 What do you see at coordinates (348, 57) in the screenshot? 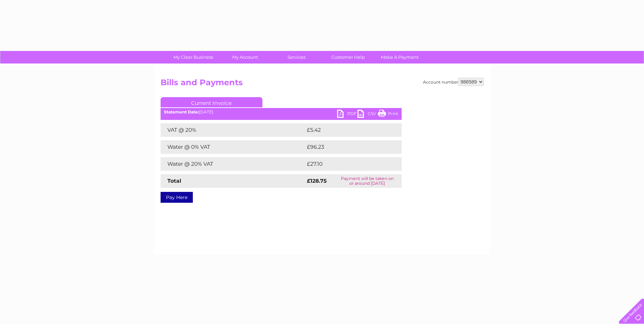
I see `a: Customer Help` at bounding box center [348, 57].